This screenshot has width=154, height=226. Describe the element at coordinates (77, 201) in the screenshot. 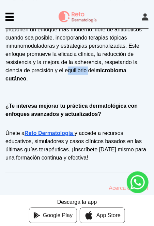

I see `div: Descarga la app` at that location.